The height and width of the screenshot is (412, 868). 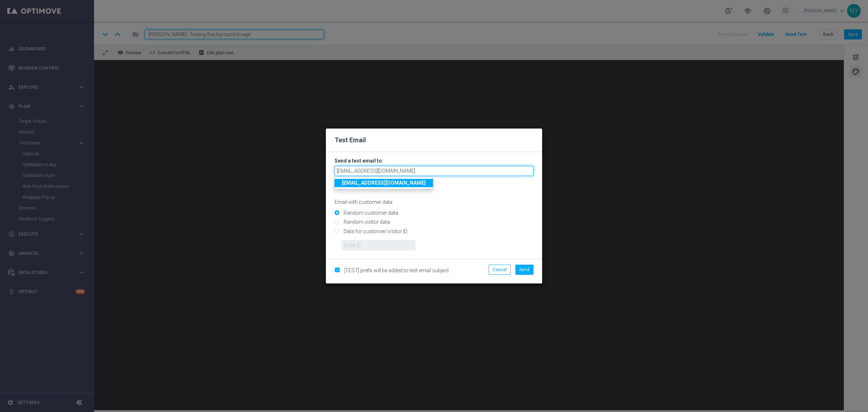 What do you see at coordinates (525, 270) in the screenshot?
I see `button: Send` at bounding box center [525, 270].